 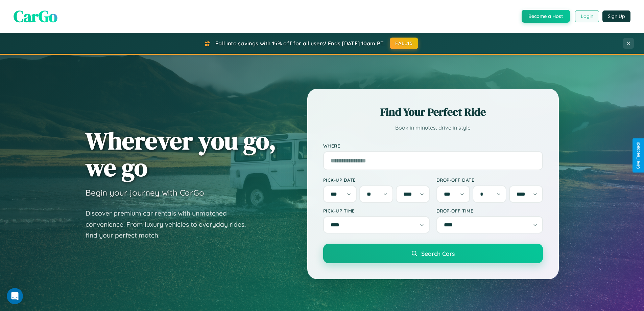 I want to click on span: CarGo, so click(x=36, y=16).